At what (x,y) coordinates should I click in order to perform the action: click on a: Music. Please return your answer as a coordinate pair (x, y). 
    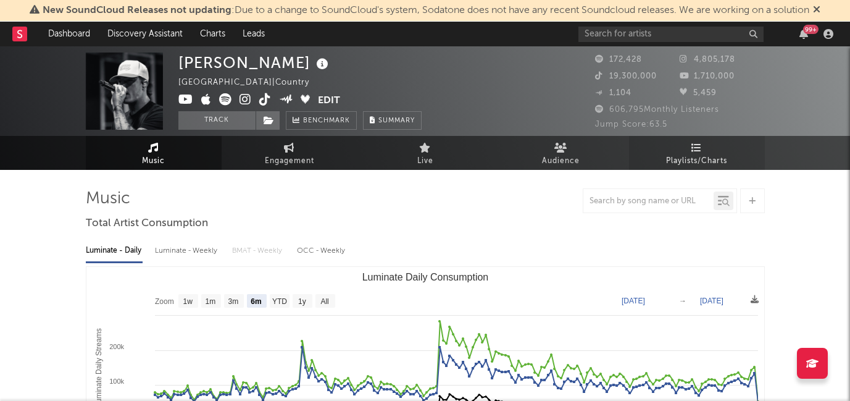
    Looking at the image, I should click on (154, 153).